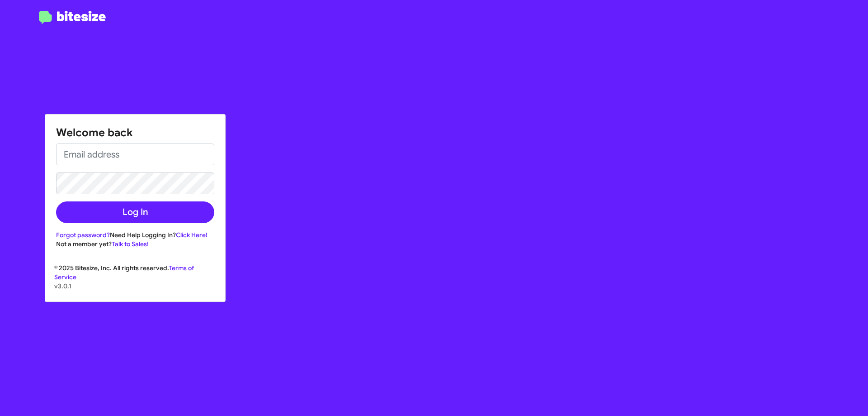 The image size is (868, 416). What do you see at coordinates (135, 133) in the screenshot?
I see `h1: Welcome back` at bounding box center [135, 133].